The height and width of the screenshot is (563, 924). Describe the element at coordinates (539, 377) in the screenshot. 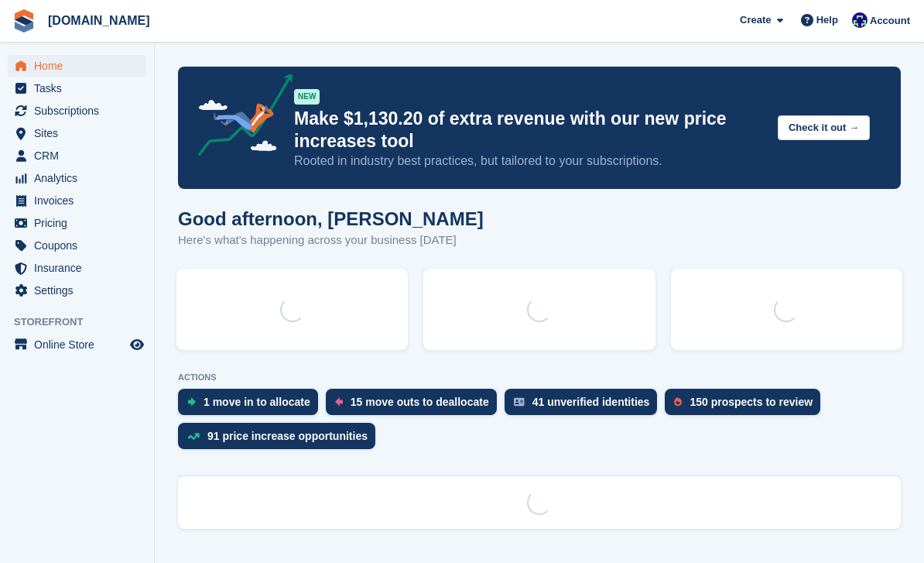

I see `p: ACTIONS` at that location.